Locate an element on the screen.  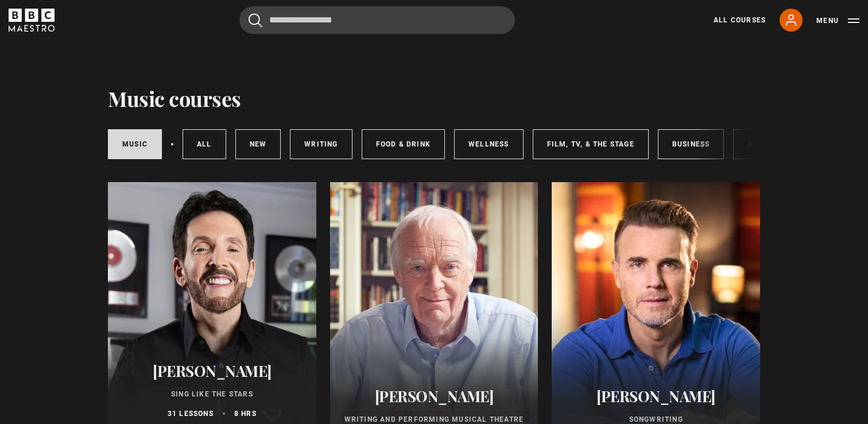
a: Wellness is located at coordinates (489, 144).